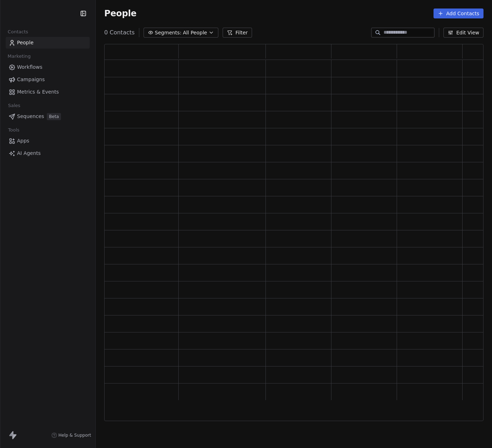 This screenshot has width=492, height=448. I want to click on button: Add Contacts, so click(458, 14).